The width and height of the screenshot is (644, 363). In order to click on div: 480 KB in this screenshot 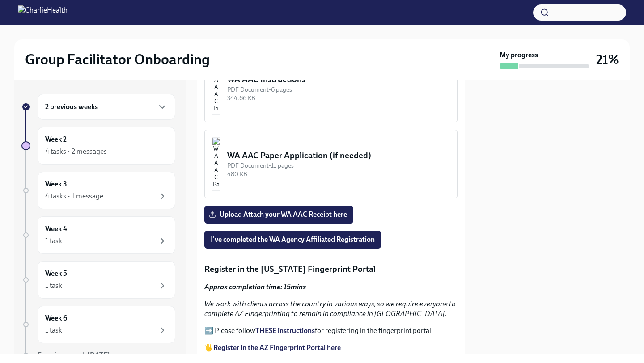, I will do `click(339, 174)`.